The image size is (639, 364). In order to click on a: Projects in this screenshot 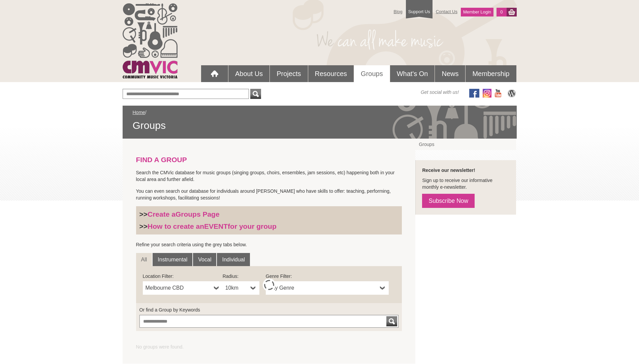, I will do `click(289, 74)`.